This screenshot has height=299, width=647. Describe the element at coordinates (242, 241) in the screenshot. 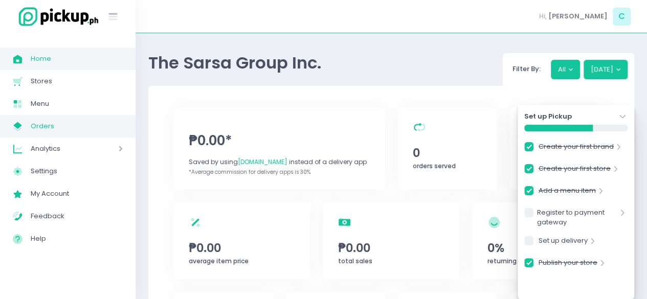

I see `a: ₱0.00average item price` at that location.